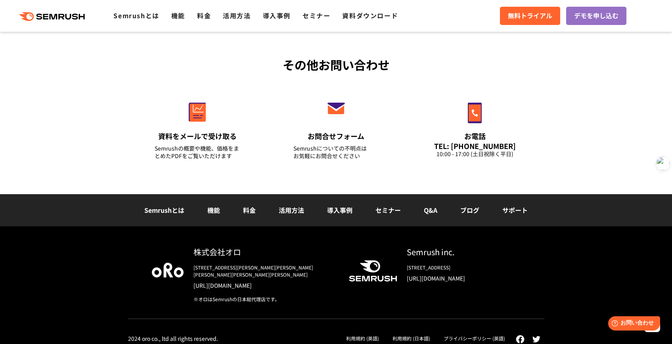 The image size is (672, 344). Describe the element at coordinates (431, 210) in the screenshot. I see `a: Q&A` at that location.